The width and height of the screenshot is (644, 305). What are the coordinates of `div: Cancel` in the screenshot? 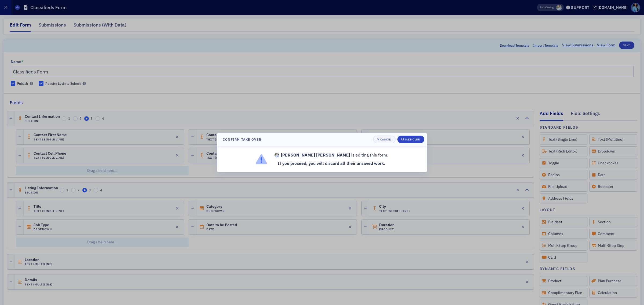 It's located at (386, 140).